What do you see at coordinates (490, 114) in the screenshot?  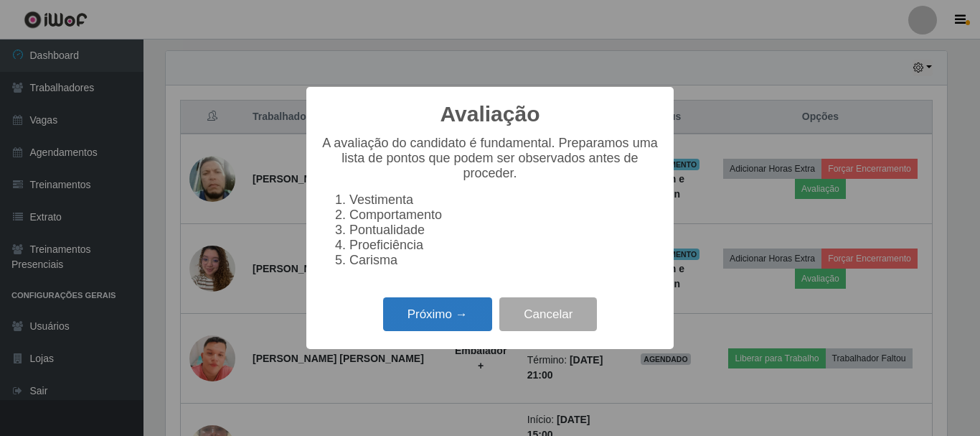 I see `h2: Avaliação` at bounding box center [490, 114].